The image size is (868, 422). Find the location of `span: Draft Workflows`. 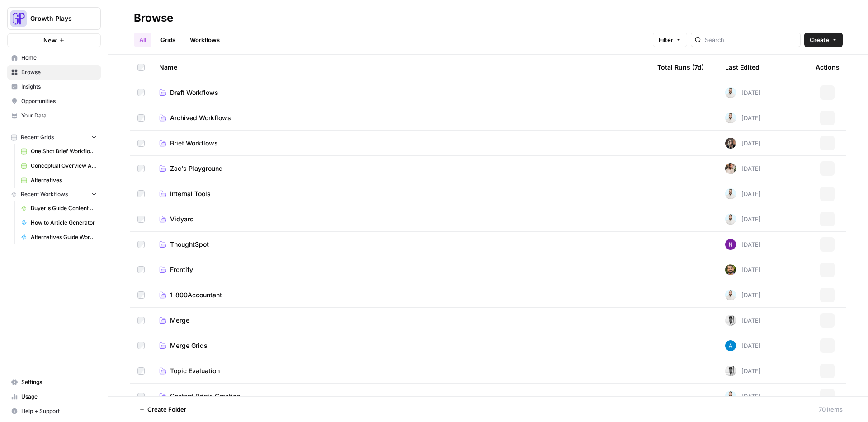

span: Draft Workflows is located at coordinates (194, 93).